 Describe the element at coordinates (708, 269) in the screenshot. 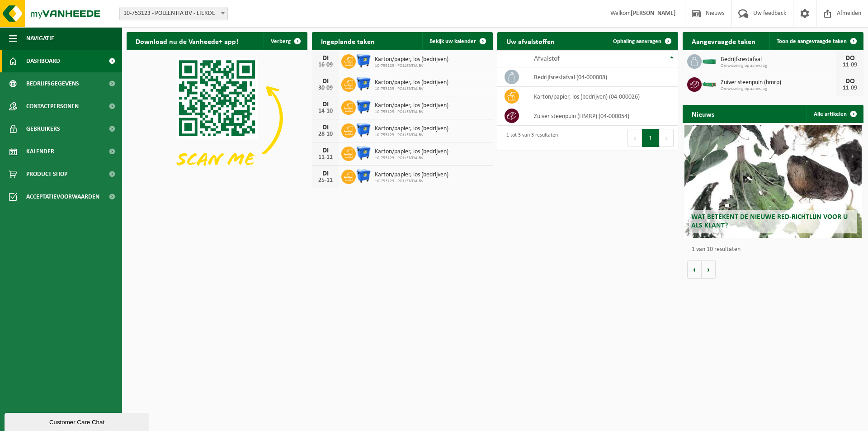

I see `button: Volgende` at that location.